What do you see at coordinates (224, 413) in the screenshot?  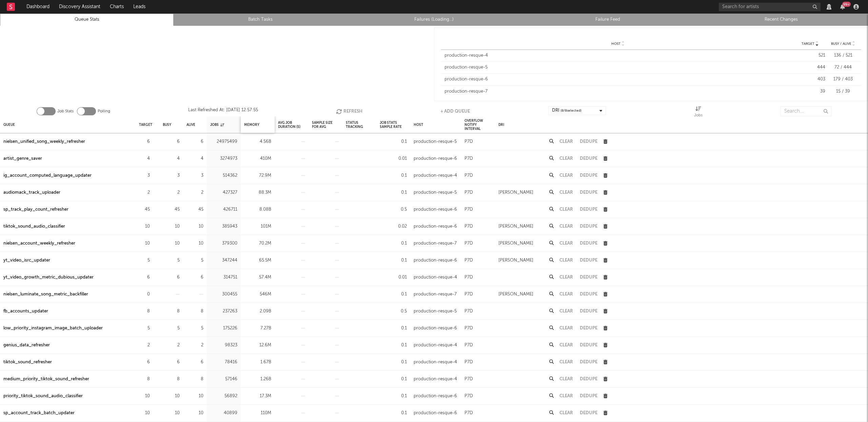 I see `div: 40899` at bounding box center [224, 413].